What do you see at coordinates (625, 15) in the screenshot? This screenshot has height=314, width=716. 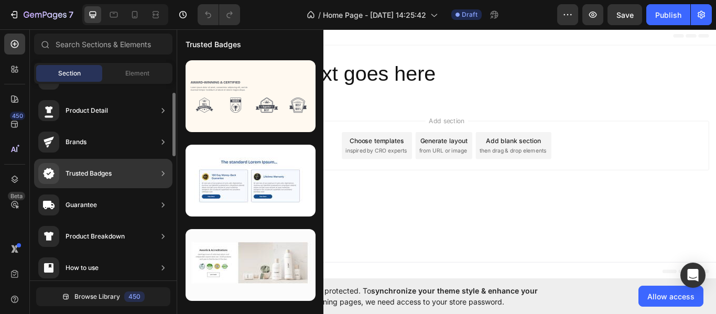 I see `button: Save` at bounding box center [625, 15].